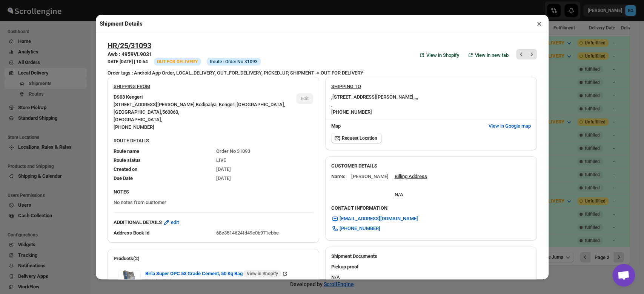 Image resolution: width=644 pixels, height=294 pixels. What do you see at coordinates (125, 169) in the screenshot?
I see `span: Created on` at bounding box center [125, 169].